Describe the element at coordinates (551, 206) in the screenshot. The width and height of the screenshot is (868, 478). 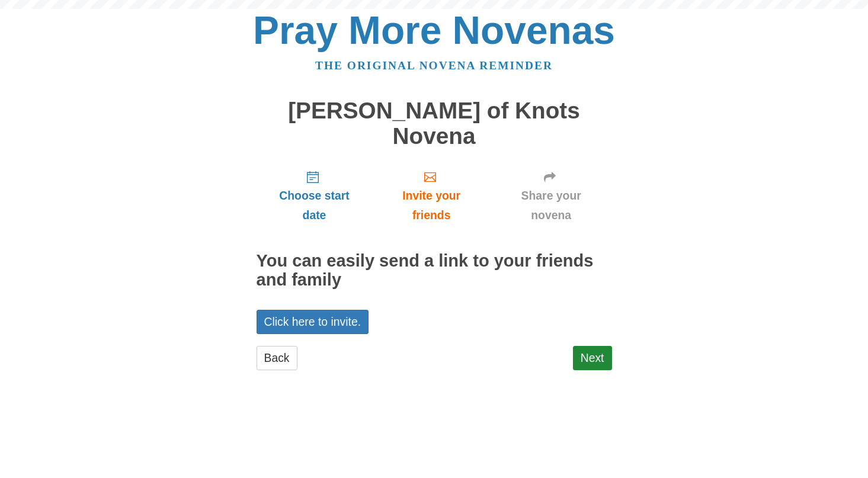
I see `span: Share your novena` at that location.